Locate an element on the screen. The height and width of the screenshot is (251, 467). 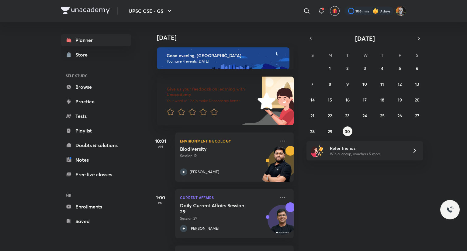
button: avatar is located at coordinates (335, 11).